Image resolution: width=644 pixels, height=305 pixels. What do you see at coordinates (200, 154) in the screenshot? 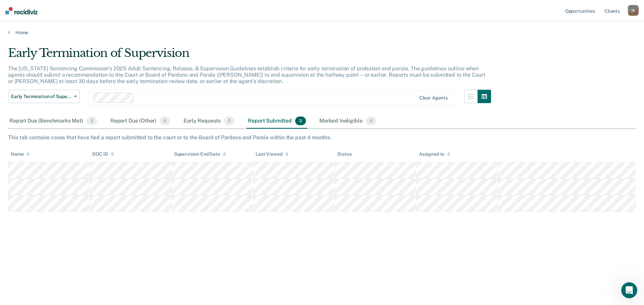
I see `div: Supervision End Date` at bounding box center [200, 154].